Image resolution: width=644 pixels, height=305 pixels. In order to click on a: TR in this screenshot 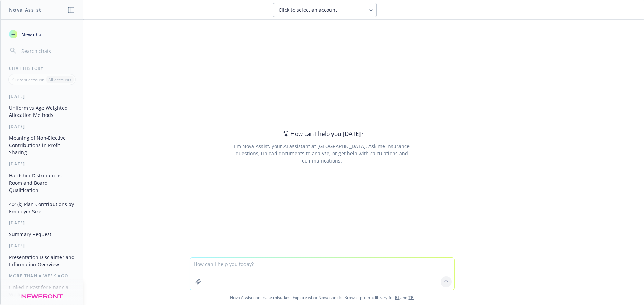, I will do `click(412, 298)`.